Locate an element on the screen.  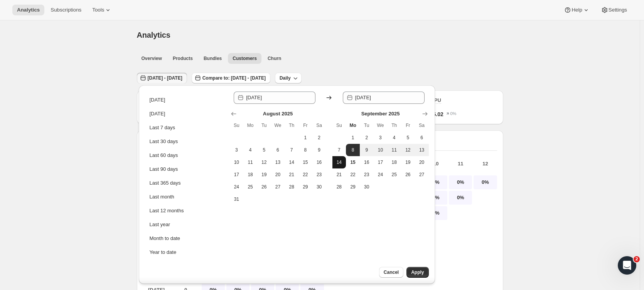
button: Sunday August 24 2025 is located at coordinates (237, 187).